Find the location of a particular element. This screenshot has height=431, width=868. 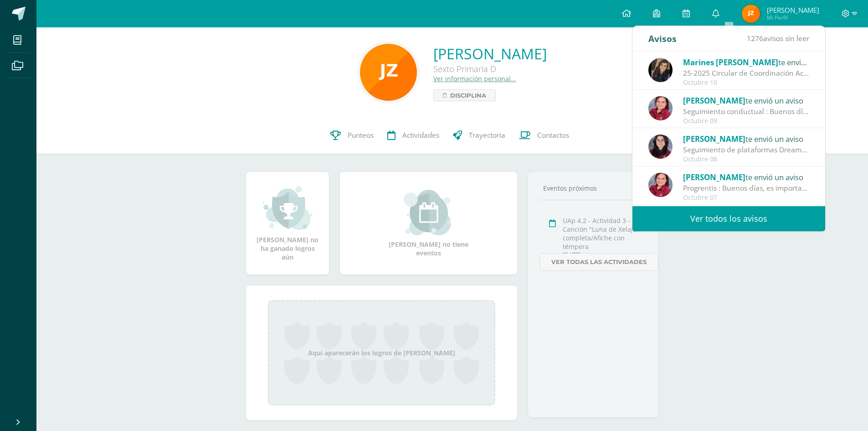

div: Eventos próximos is located at coordinates (593, 188).